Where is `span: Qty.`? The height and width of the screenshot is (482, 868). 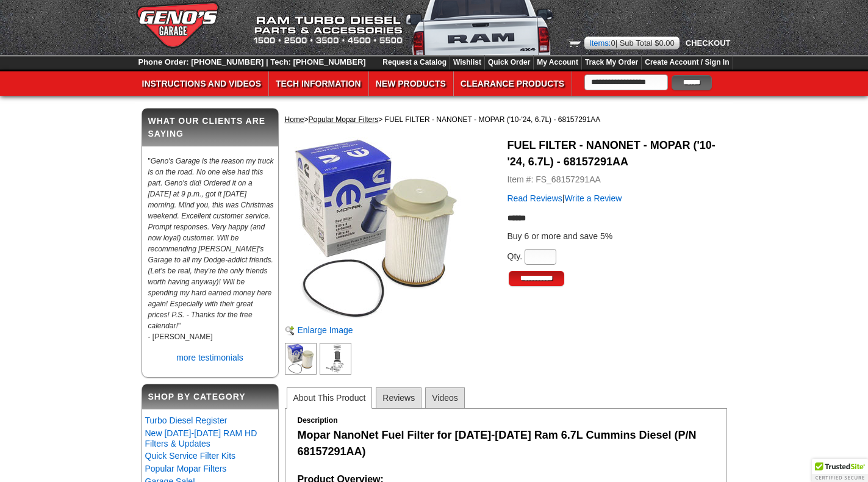 span: Qty. is located at coordinates (515, 256).